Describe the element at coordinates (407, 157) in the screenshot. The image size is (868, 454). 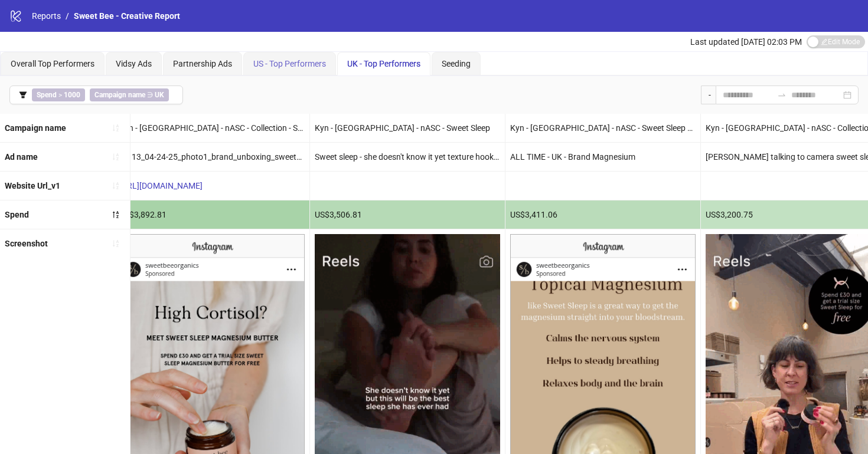
I see `div: Sweet sleep - she doesn't know it yet texture hook - 9:16 reel.MOV - Copy` at that location.